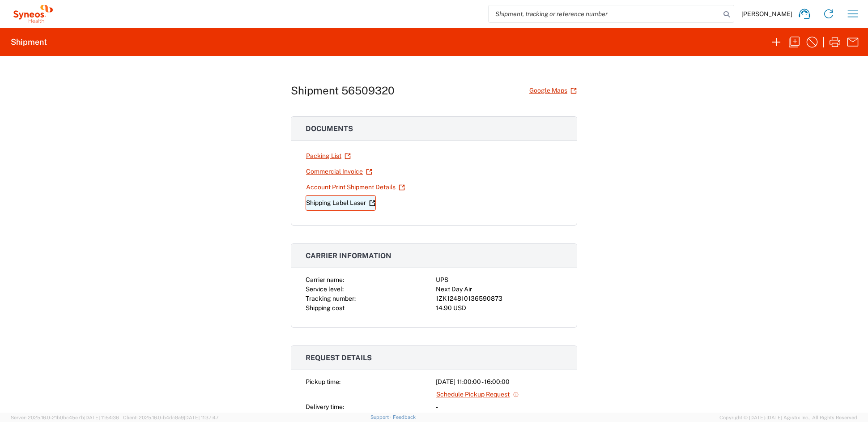 The image size is (868, 422). Describe the element at coordinates (325, 407) in the screenshot. I see `span: Delivery time:` at that location.